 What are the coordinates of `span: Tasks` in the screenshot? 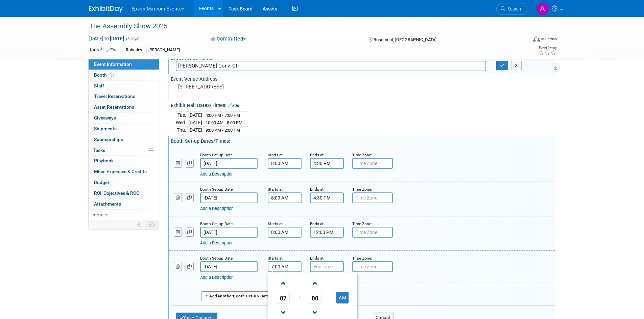 It's located at (99, 150).